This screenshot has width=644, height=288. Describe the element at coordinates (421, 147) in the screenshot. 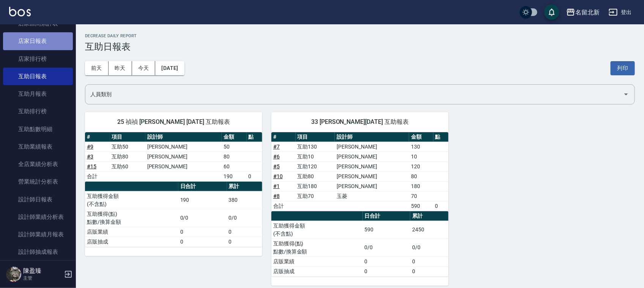

I see `td: 130` at that location.